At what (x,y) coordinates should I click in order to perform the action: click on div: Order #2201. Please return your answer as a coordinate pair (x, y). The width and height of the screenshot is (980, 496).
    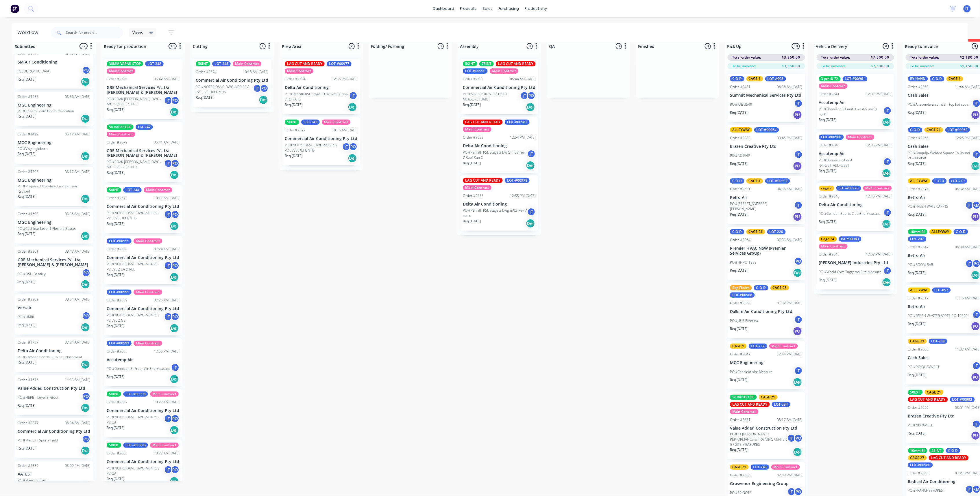
    Looking at the image, I should click on (28, 252).